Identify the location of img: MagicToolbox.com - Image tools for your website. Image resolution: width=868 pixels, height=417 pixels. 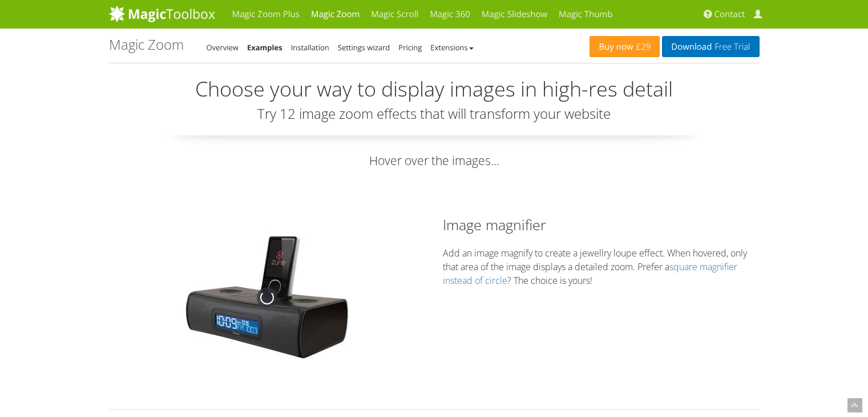
(162, 14).